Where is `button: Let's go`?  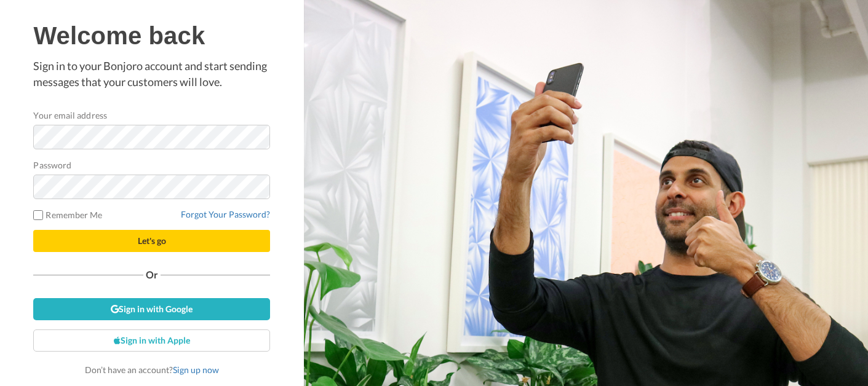
button: Let's go is located at coordinates (151, 241).